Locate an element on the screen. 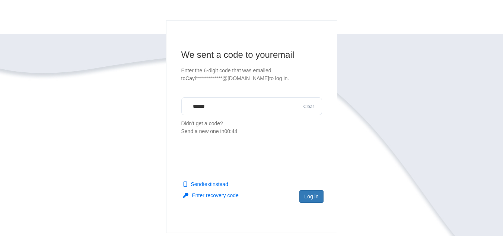  h1: We sent a code to your email is located at coordinates (252, 55).